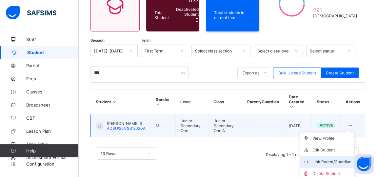 This screenshot has width=377, height=177. I want to click on span: Total students in current term, so click(233, 15).